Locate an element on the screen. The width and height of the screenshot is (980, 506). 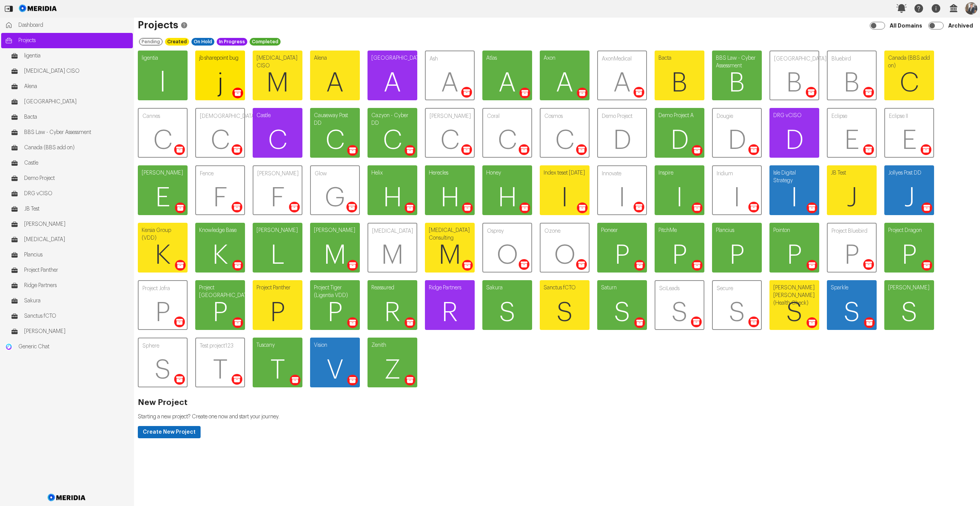
a: Causeway Post DDCArchived is located at coordinates (335, 132).